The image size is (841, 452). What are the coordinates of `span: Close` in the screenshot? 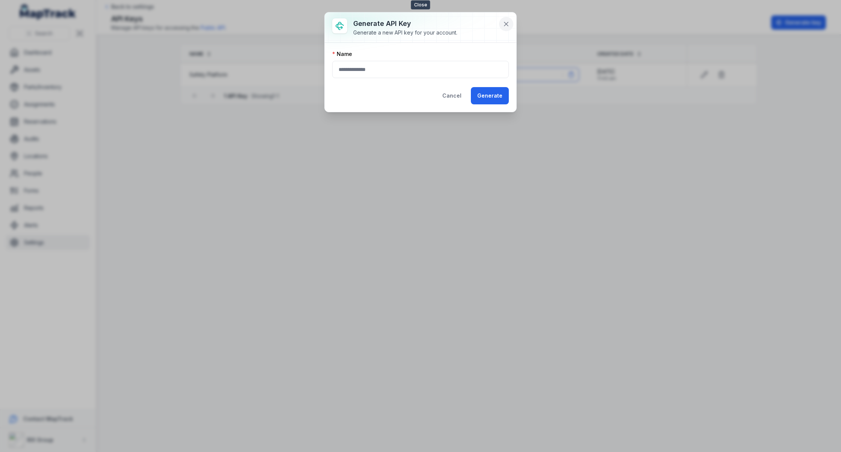 It's located at (421, 5).